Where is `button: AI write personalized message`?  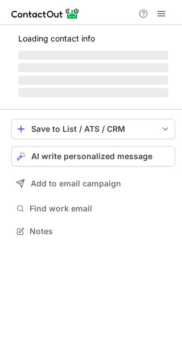
button: AI write personalized message is located at coordinates (93, 156).